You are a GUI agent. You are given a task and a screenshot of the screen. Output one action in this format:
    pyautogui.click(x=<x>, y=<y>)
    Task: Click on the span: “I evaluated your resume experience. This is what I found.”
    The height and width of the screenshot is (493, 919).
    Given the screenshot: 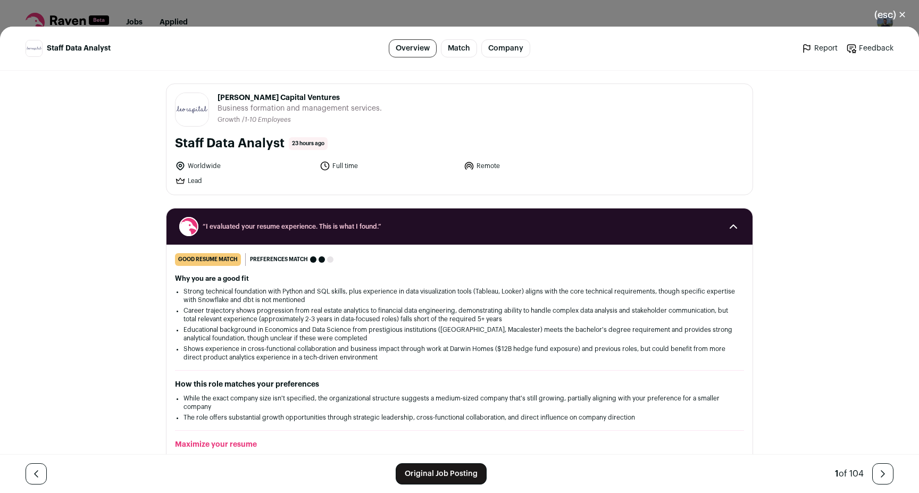 What is the action you would take?
    pyautogui.click(x=460, y=227)
    